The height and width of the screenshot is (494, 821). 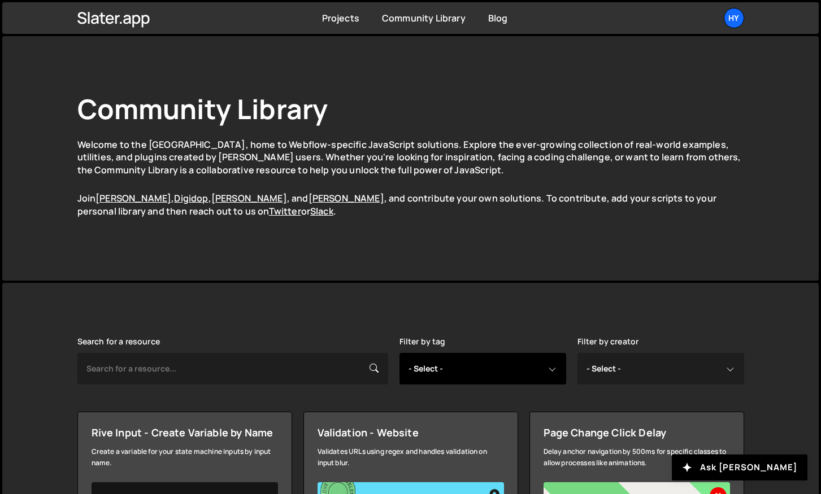 What do you see at coordinates (185, 458) in the screenshot?
I see `div: Create a variable for your state machine inputs by input name.` at bounding box center [185, 458].